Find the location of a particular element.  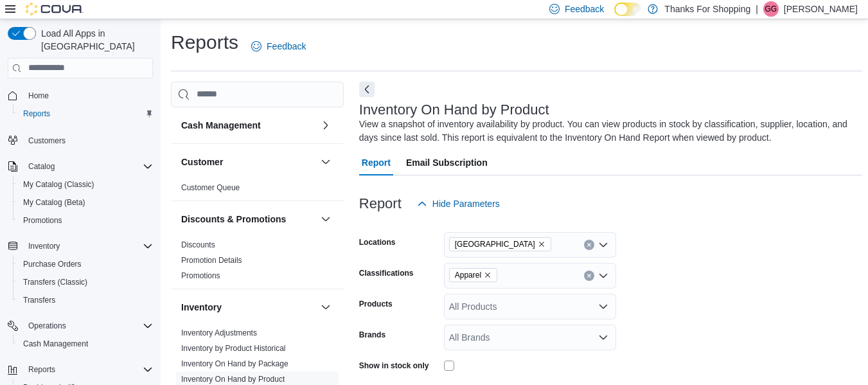

input: Dark Mode is located at coordinates (627, 9).